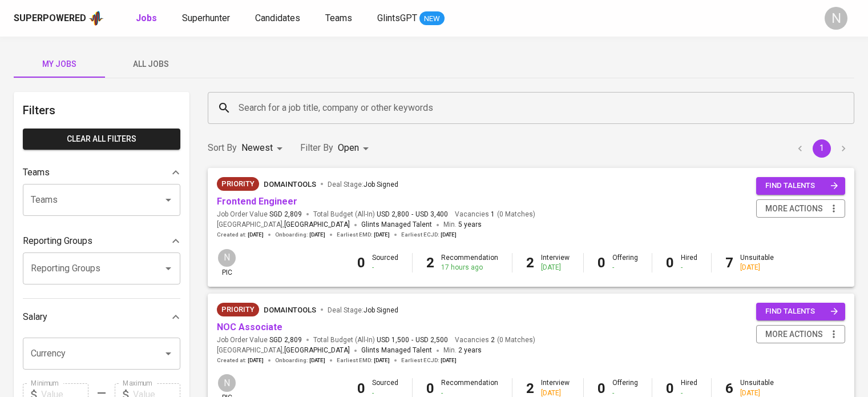  Describe the element at coordinates (689, 262) in the screenshot. I see `div: Hired` at that location.